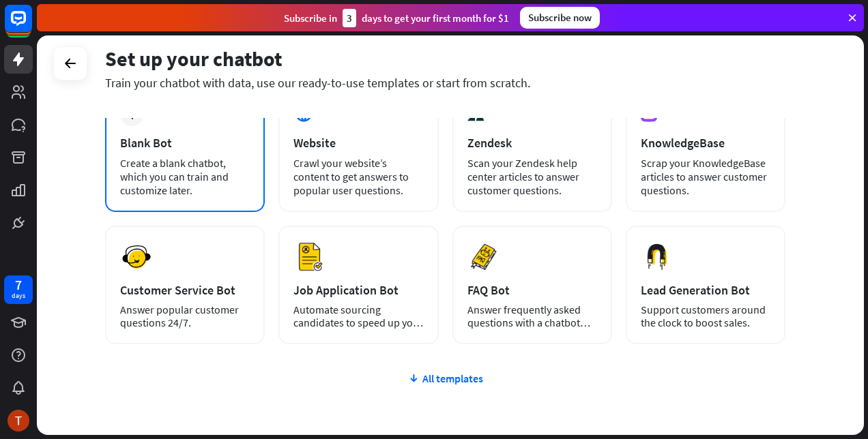 The height and width of the screenshot is (439, 868). I want to click on div: Zendesk, so click(532, 142).